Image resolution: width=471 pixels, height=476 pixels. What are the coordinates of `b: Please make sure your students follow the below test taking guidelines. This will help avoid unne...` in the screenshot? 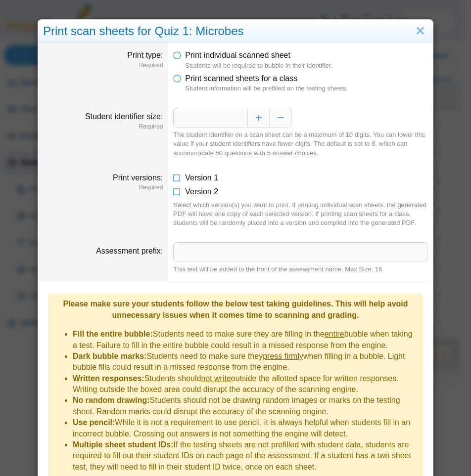 It's located at (235, 309).